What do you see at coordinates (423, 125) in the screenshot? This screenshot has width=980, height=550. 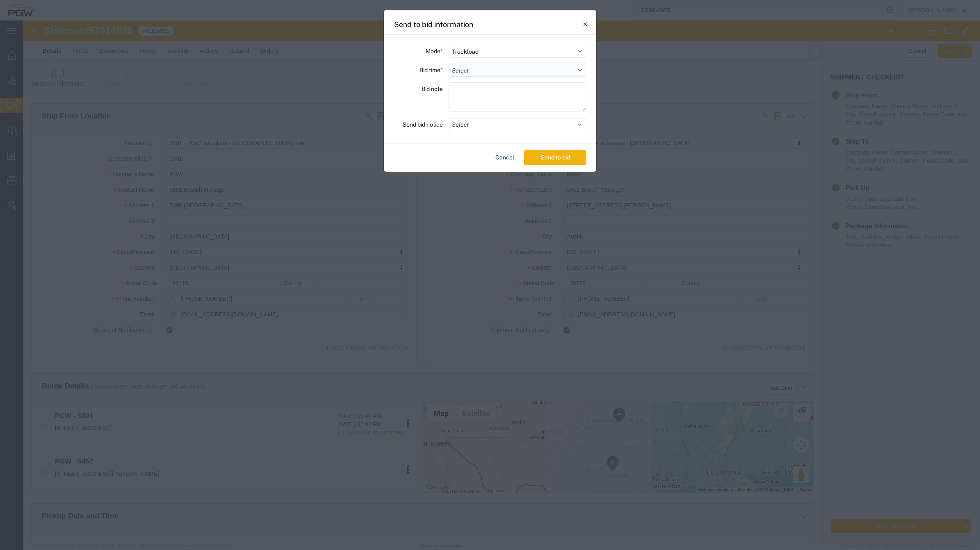 I see `label: Send bid notice` at bounding box center [423, 125].